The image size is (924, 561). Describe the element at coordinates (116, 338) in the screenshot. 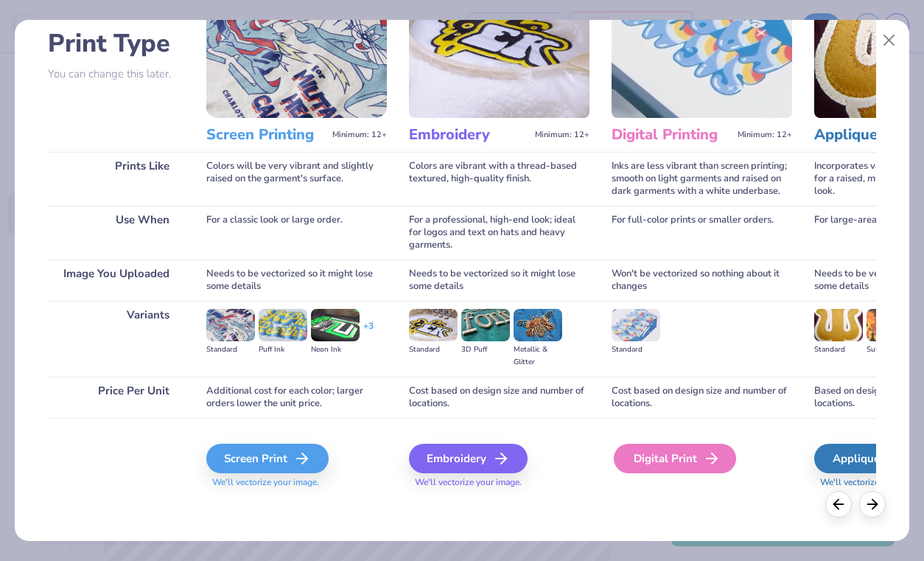

I see `div: Variants` at that location.